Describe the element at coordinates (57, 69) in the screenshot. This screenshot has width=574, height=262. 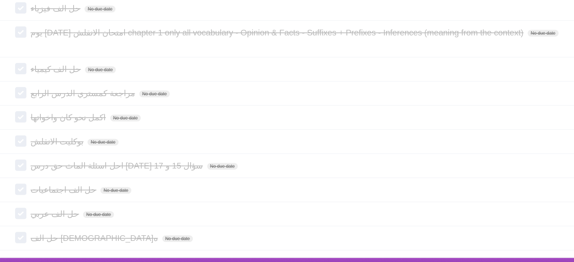
I see `span: حل الف كيمياء` at that location.